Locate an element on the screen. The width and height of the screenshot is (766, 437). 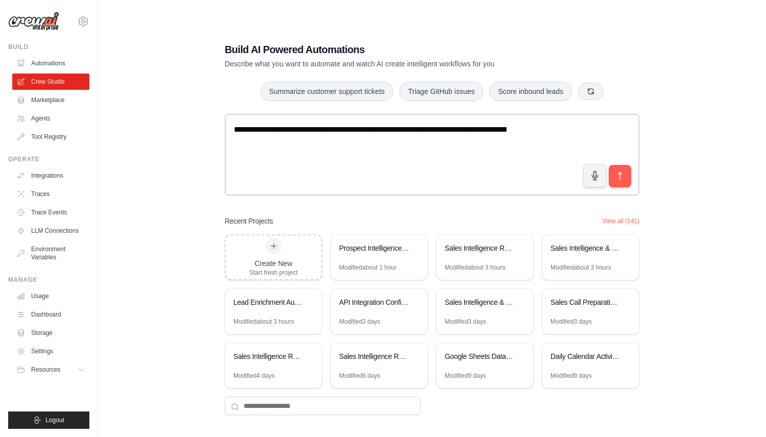
button: Triage GitHub issues is located at coordinates (441, 91).